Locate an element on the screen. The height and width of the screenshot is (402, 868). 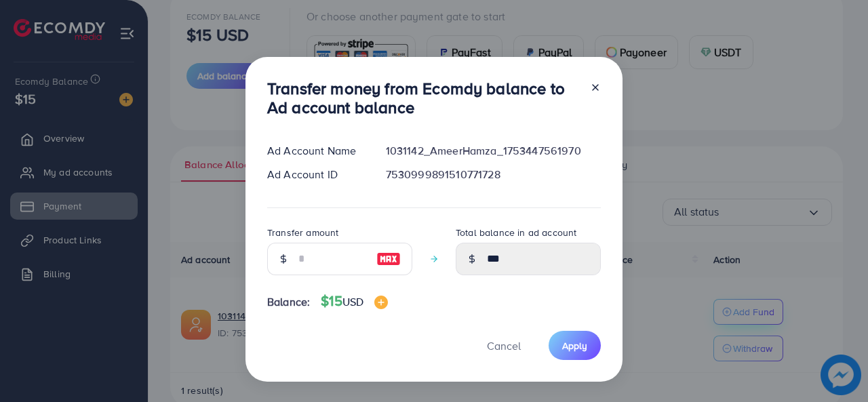
h4: $15 is located at coordinates (354, 301).